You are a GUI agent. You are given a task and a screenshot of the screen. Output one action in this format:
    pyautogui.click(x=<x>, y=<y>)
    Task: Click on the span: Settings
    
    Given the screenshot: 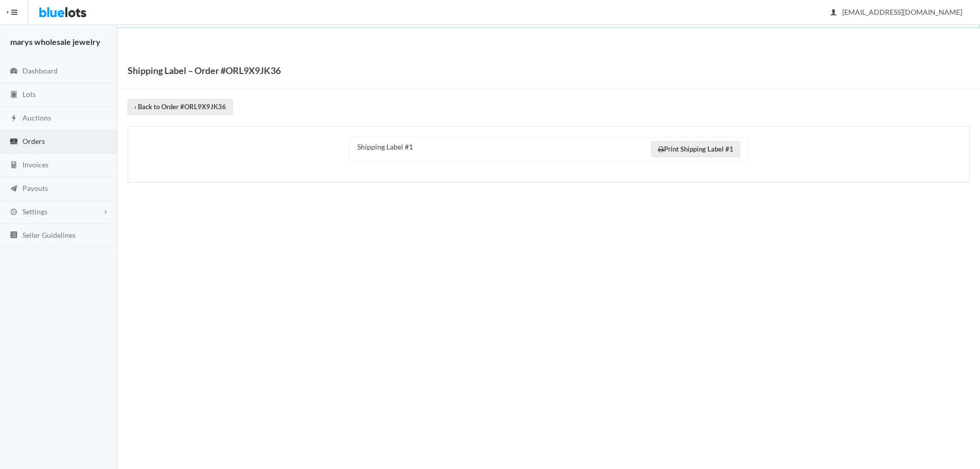 What is the action you would take?
    pyautogui.click(x=34, y=211)
    